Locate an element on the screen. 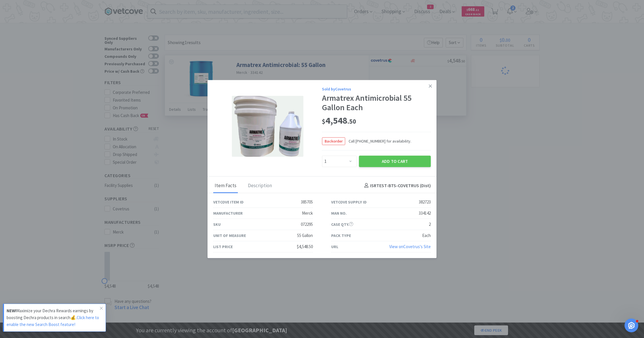 The image size is (644, 338). div: Pack Type is located at coordinates (341, 235).